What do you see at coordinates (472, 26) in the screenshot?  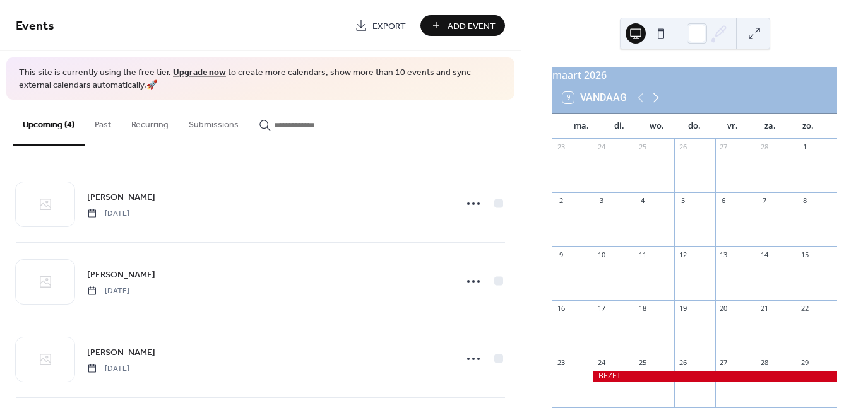 I see `span: Add Event` at bounding box center [472, 26].